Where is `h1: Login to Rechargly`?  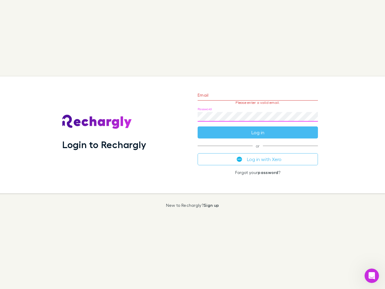 h1: Login to Rechargly is located at coordinates (104, 144).